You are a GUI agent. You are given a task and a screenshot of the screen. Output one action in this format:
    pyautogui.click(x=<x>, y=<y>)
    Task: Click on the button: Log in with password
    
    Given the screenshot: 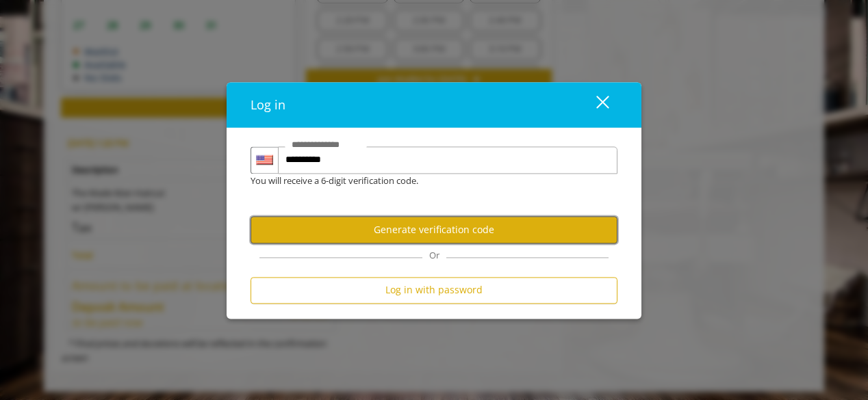 What is the action you would take?
    pyautogui.click(x=434, y=290)
    